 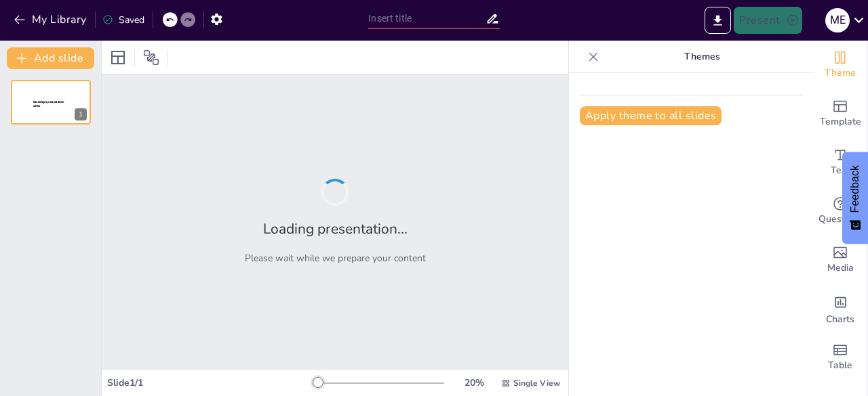 I want to click on input: Insert title, so click(x=427, y=19).